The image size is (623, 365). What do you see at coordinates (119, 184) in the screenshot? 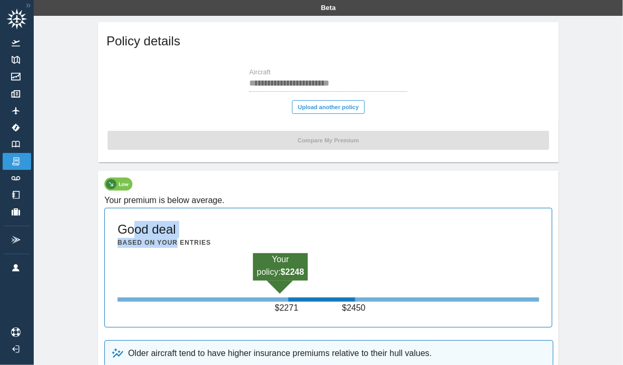
I see `img: low-policy-chip-9b0cc05e33be86b55243.svg` at bounding box center [119, 184].